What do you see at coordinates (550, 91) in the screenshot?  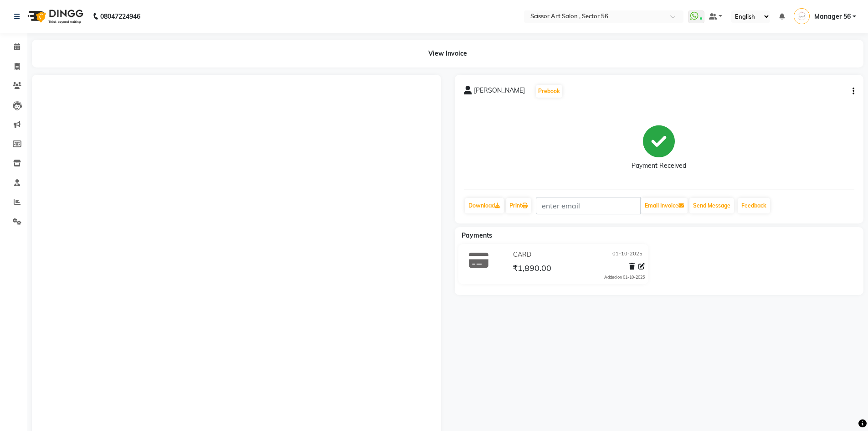 I see `button: Prebook` at bounding box center [550, 91].